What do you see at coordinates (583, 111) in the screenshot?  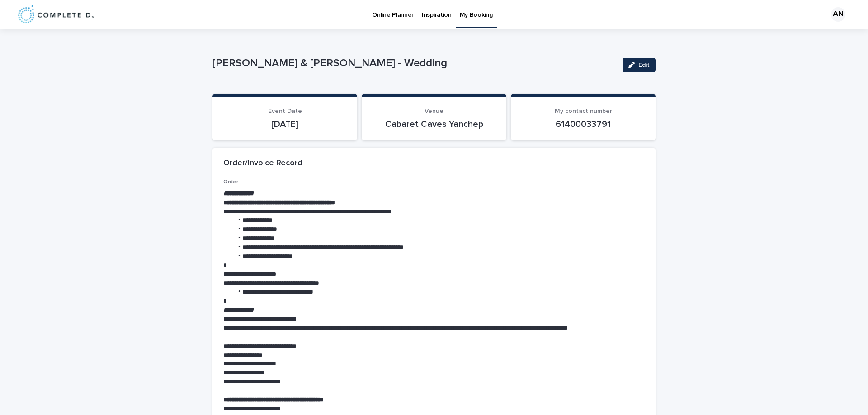 I see `span: My contact number` at bounding box center [583, 111].